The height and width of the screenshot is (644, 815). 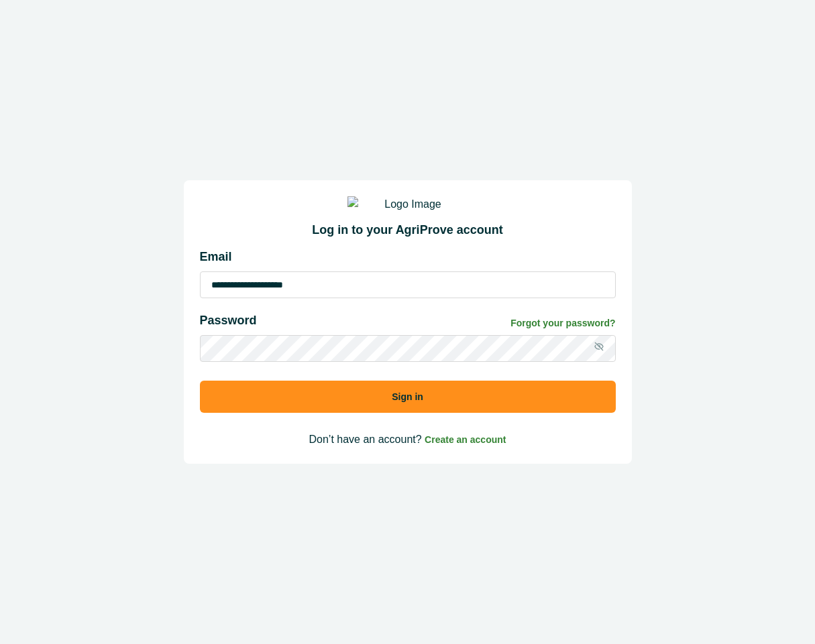 What do you see at coordinates (465, 439) in the screenshot?
I see `a: Create an account` at bounding box center [465, 439].